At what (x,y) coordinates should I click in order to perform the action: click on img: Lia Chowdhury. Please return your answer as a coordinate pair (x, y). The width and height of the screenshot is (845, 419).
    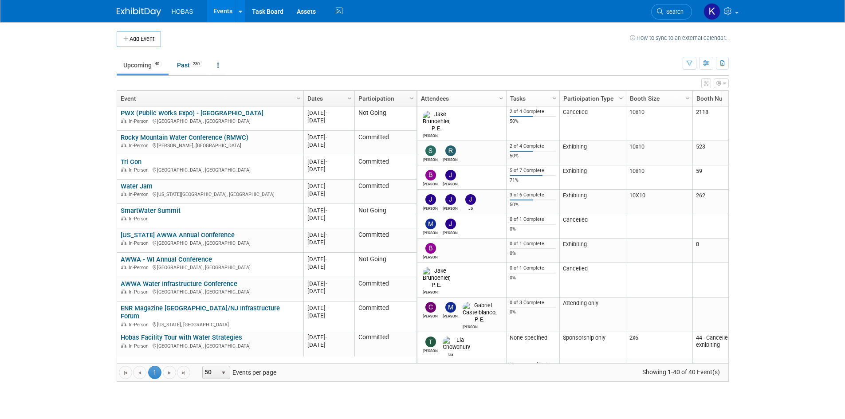
    Looking at the image, I should click on (456, 344).